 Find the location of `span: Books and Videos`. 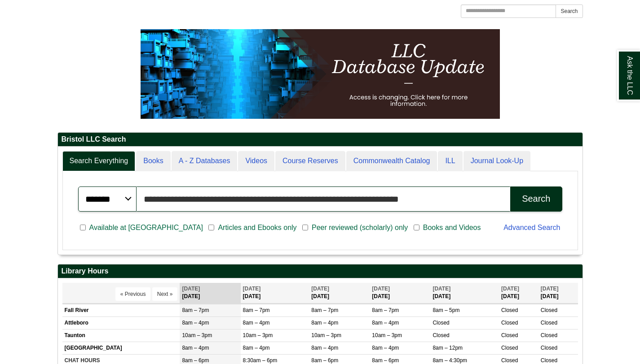

span: Books and Videos is located at coordinates (451, 228).